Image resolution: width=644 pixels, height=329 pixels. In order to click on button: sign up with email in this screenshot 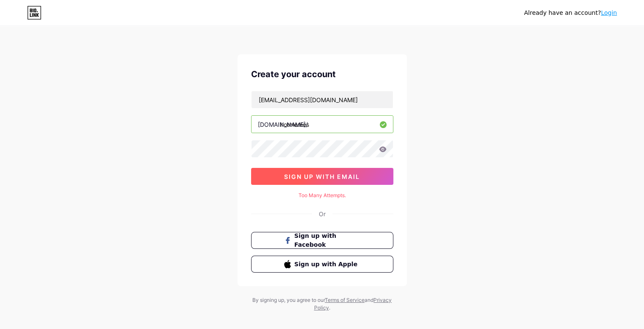, I will do `click(322, 176)`.